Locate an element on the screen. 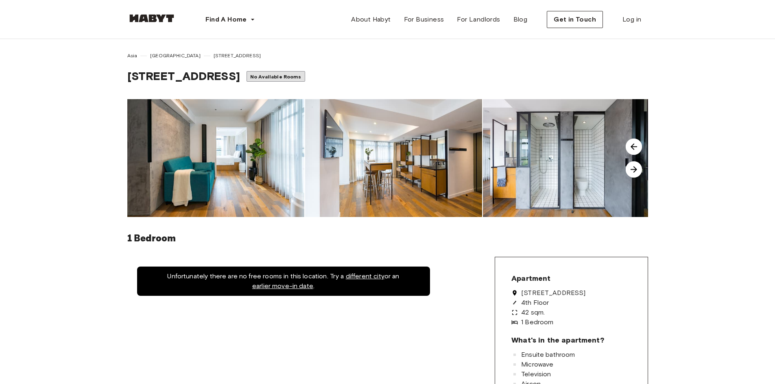 The height and width of the screenshot is (384, 775). img: Habyt is located at coordinates (152, 18).